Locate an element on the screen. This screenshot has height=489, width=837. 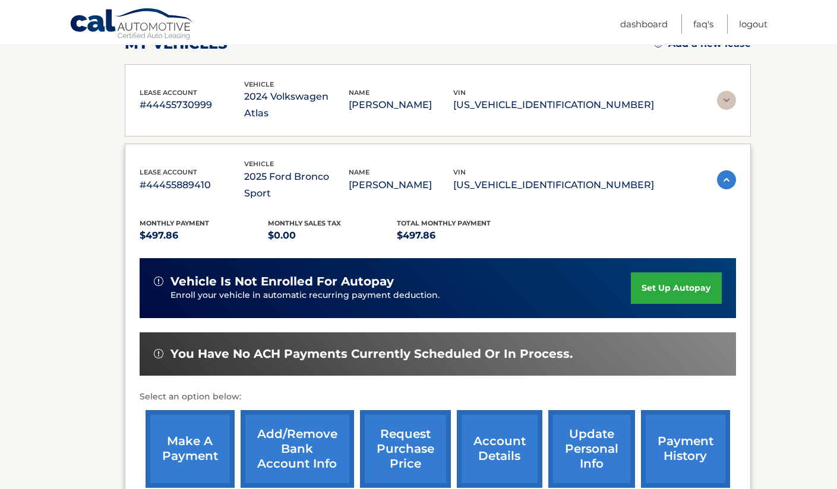
p: 2024 Volkswagen Atlas is located at coordinates (296, 105).